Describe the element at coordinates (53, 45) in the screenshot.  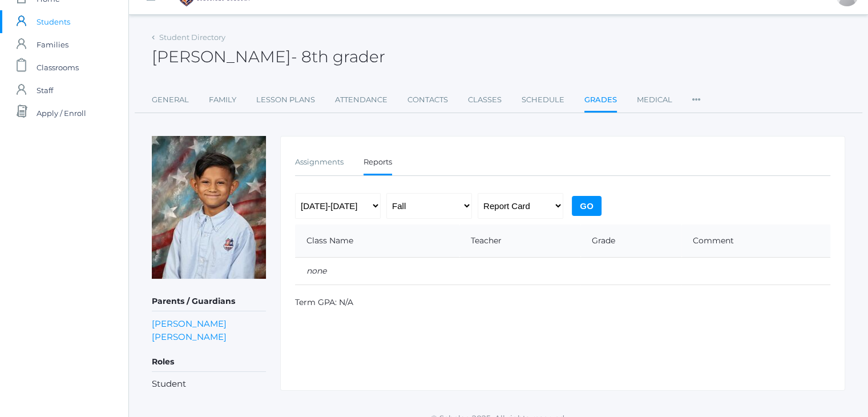
I see `span: Families` at that location.